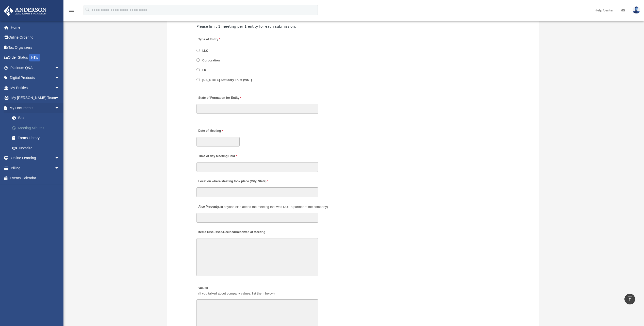 This screenshot has height=326, width=644. Describe the element at coordinates (25, 11) in the screenshot. I see `img: Anderson Advisors Platinum Portal` at that location.